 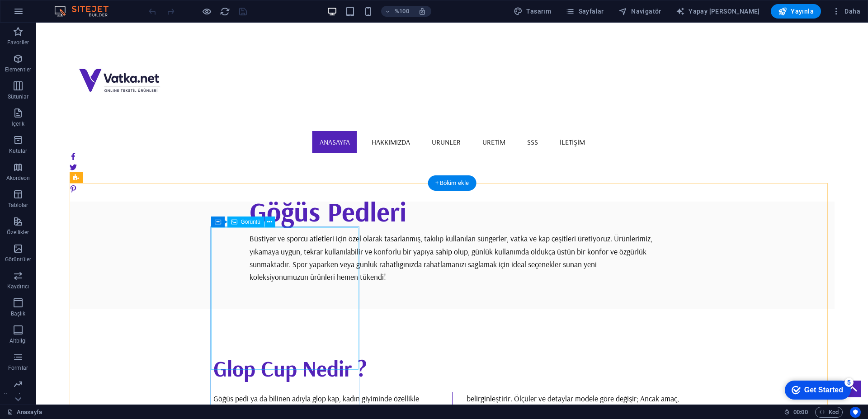 I want to click on font: + Bölüm ekle, so click(x=452, y=183).